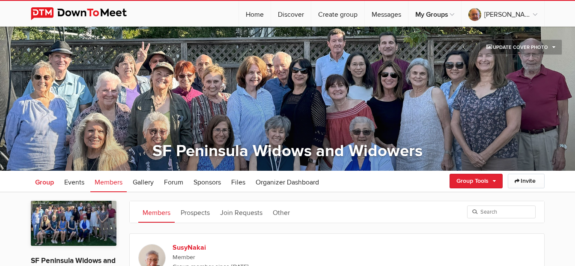  Describe the element at coordinates (238, 182) in the screenshot. I see `span: Files` at that location.